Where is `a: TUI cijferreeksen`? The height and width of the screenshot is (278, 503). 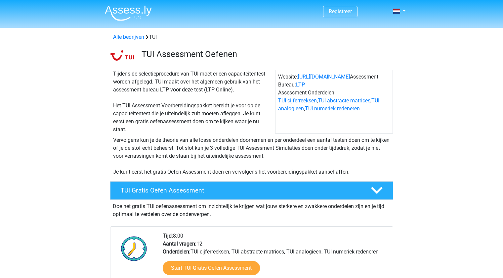
a: TUI cijferreeksen is located at coordinates (297, 100).